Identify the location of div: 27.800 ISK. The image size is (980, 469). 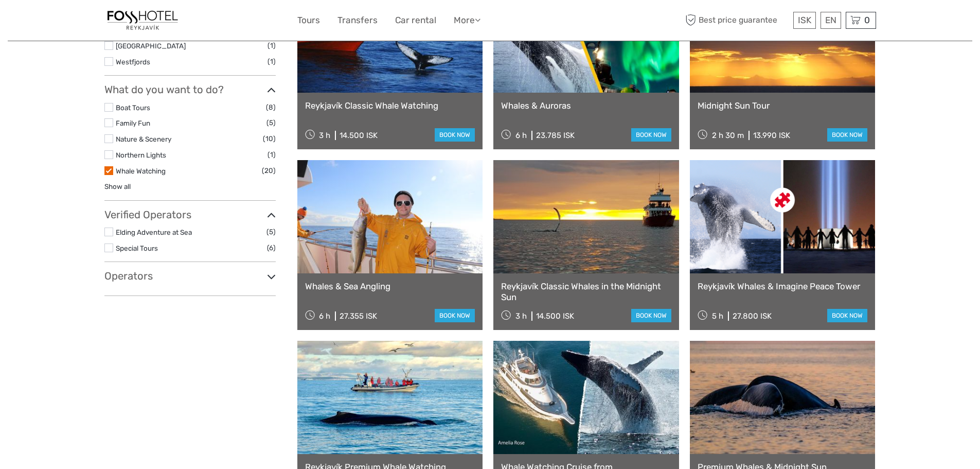
(752, 316).